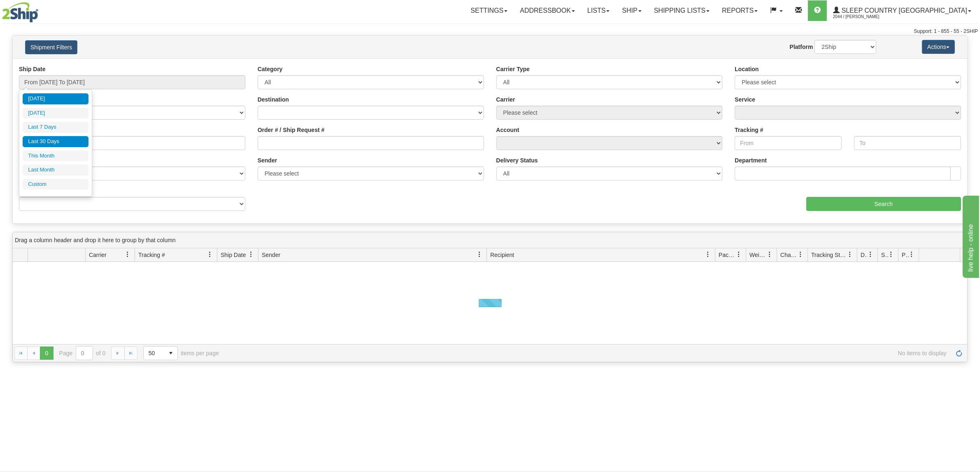  What do you see at coordinates (682, 10) in the screenshot?
I see `a: Shipping lists` at bounding box center [682, 10].